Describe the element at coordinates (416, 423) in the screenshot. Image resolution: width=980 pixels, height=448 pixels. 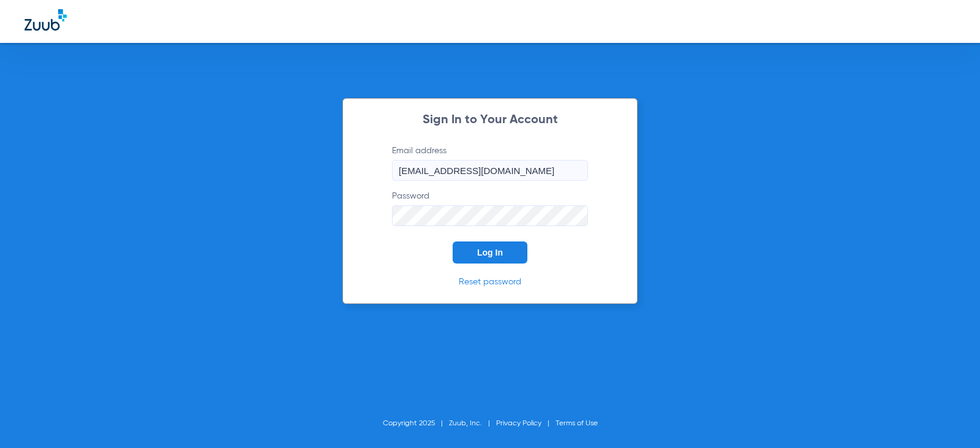
I see `li: Copyright 2025` at that location.